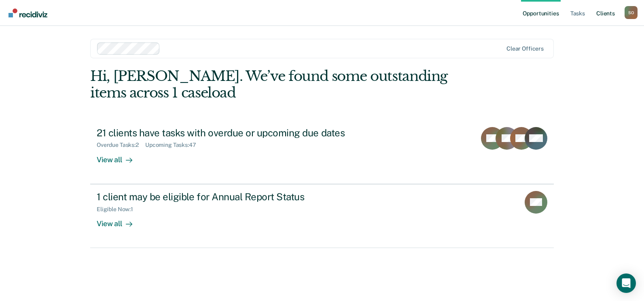  What do you see at coordinates (174, 145) in the screenshot?
I see `div: Upcoming Tasks : 47` at bounding box center [174, 145].